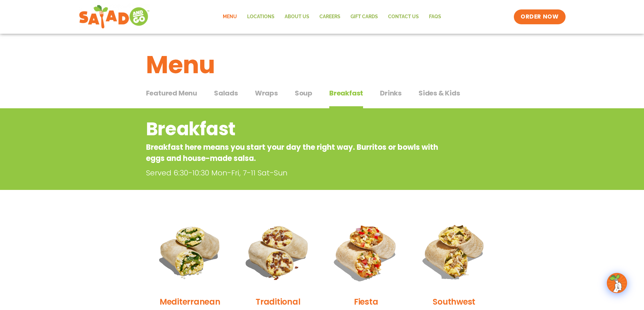 The height and width of the screenshot is (310, 644). I want to click on h2: Fiesta, so click(366, 302).